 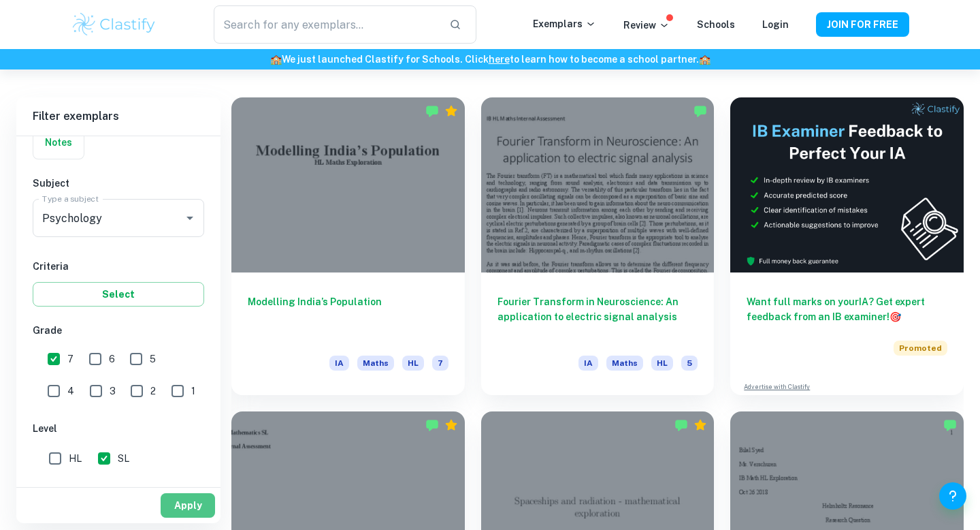 What do you see at coordinates (112, 391) in the screenshot?
I see `span: 3` at bounding box center [112, 391].